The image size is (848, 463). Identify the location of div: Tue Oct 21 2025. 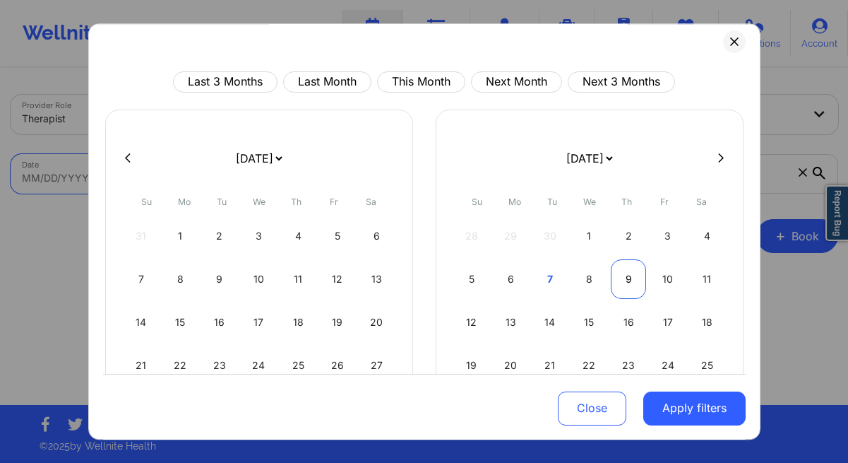
(550, 365).